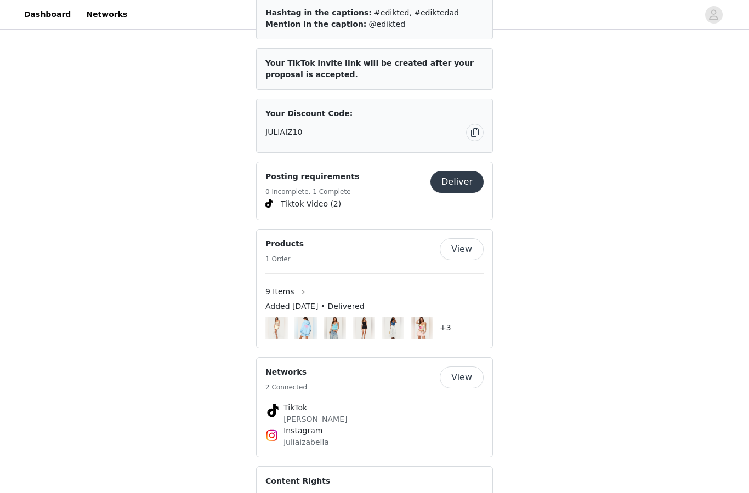  I want to click on div: Posting requirements, so click(374, 191).